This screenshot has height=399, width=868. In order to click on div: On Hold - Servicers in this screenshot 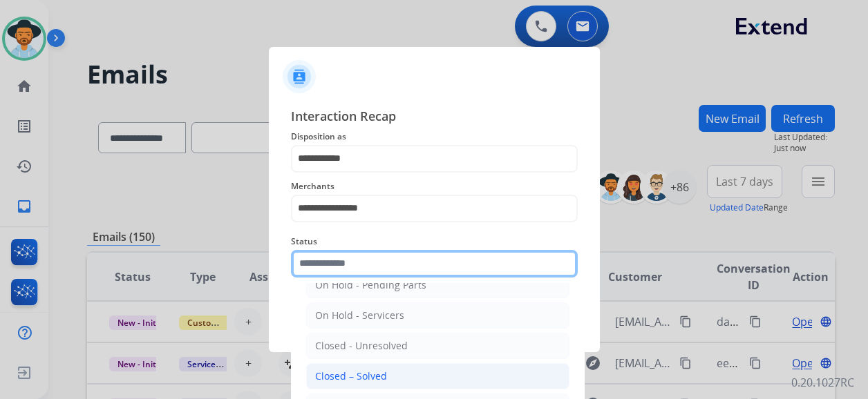, I will do `click(359, 315)`.